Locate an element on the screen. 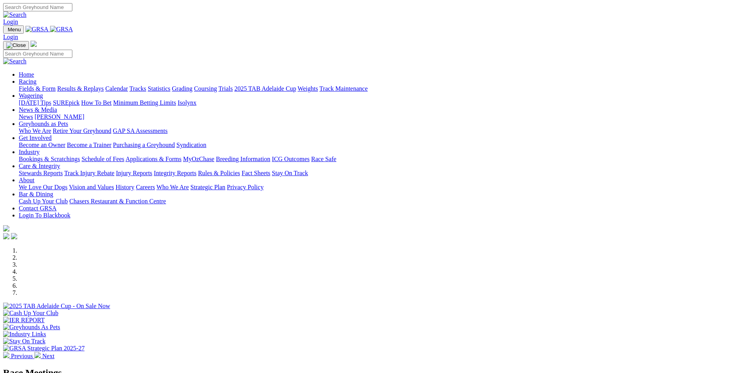 Image resolution: width=742 pixels, height=373 pixels. img: Close is located at coordinates (16, 45).